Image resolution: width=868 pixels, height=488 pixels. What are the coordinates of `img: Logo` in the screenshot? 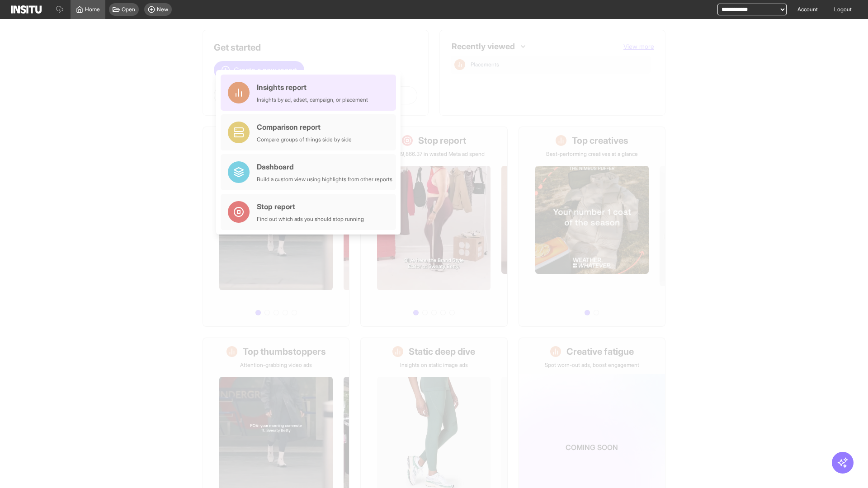 It's located at (26, 10).